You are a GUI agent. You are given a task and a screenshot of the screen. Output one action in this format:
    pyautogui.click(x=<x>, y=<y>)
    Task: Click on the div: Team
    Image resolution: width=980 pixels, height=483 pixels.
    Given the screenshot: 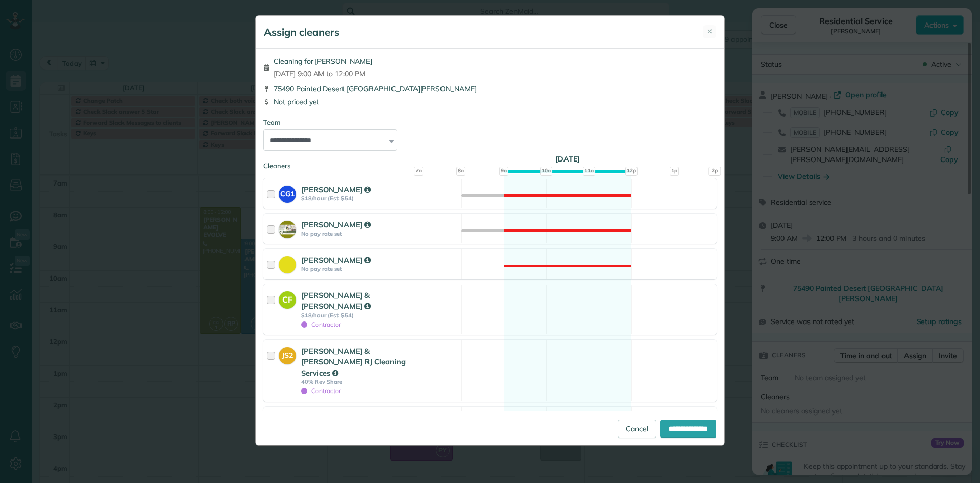 What is the action you would take?
    pyautogui.click(x=490, y=122)
    